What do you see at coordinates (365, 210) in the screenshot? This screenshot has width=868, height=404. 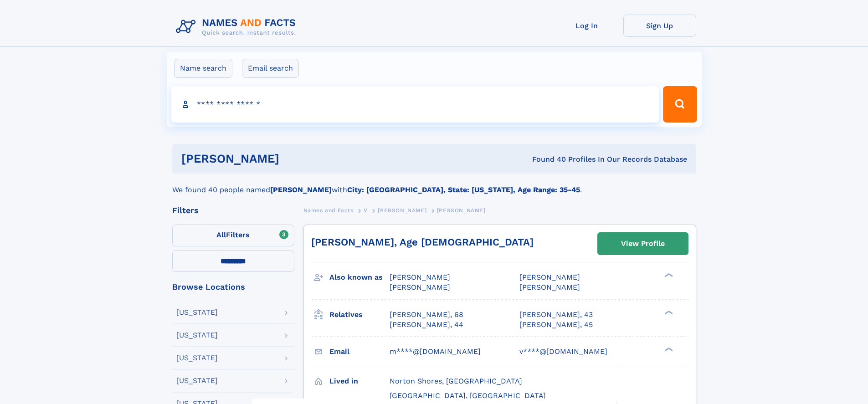 I see `a: V` at bounding box center [365, 210].